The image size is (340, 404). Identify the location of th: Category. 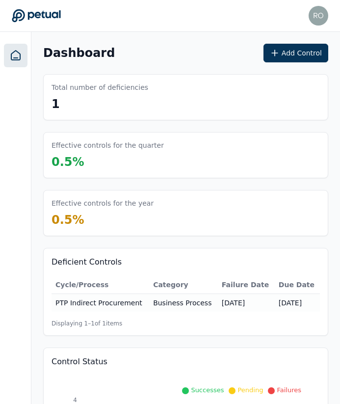
(183, 284).